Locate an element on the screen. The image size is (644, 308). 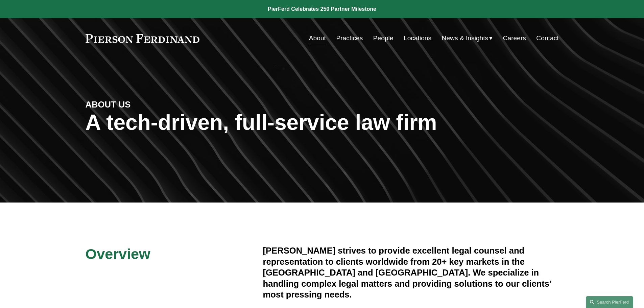
a: Contact is located at coordinates (548, 39).